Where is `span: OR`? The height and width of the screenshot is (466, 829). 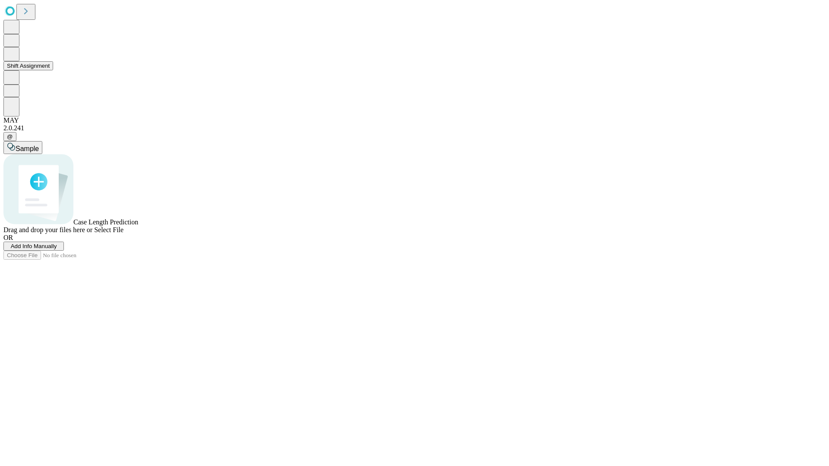
span: OR is located at coordinates (8, 238).